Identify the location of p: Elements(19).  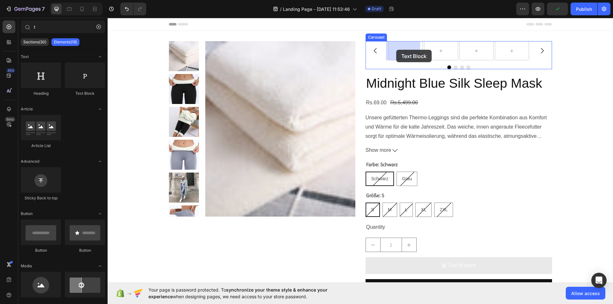
(65, 42).